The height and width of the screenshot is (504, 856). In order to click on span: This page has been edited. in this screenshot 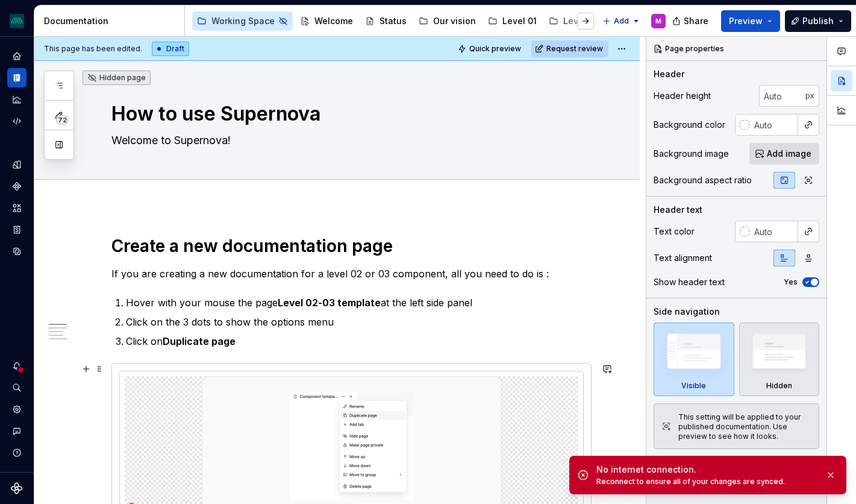, I will do `click(93, 49)`.